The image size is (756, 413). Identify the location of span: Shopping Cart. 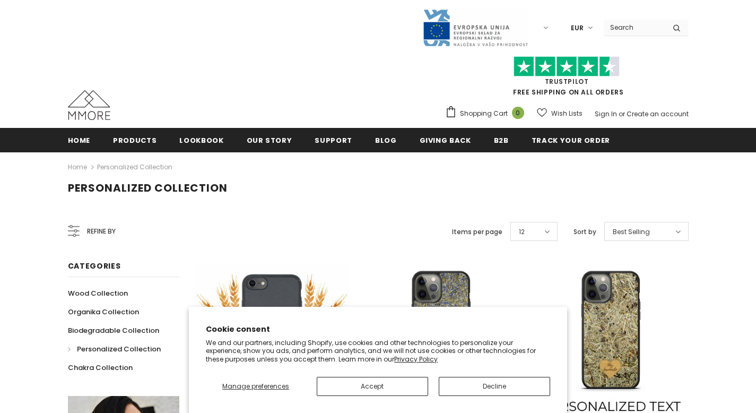
(484, 113).